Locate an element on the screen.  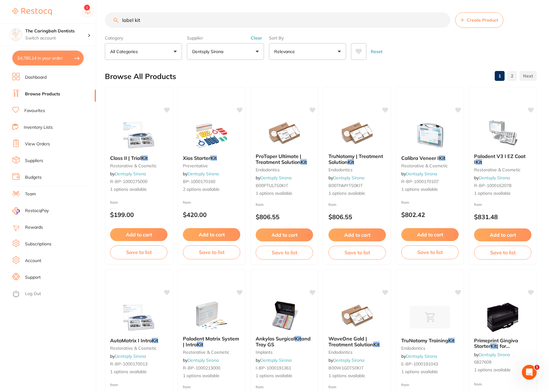
small: restorative & cosmetic is located at coordinates (430, 166).